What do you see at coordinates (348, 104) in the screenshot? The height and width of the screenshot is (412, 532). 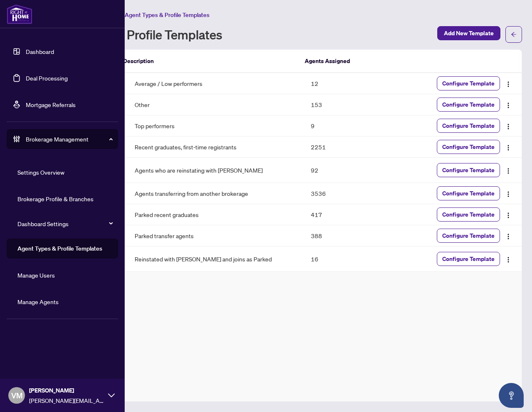 I see `td: 153` at bounding box center [348, 104].